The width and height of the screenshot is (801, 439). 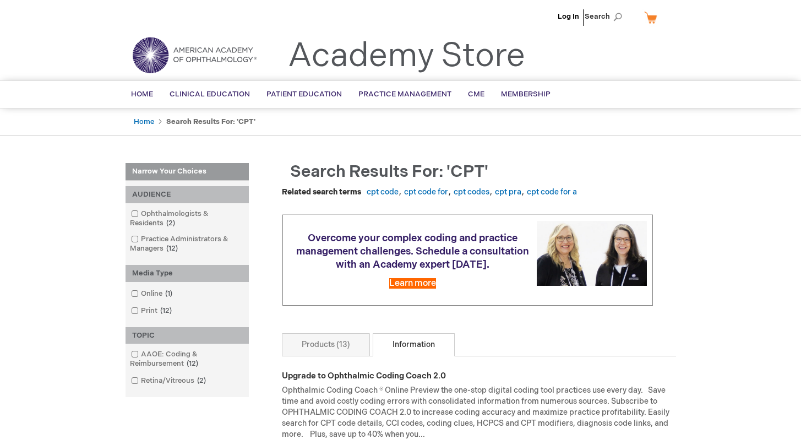 What do you see at coordinates (326, 345) in the screenshot?
I see `a: Products (13)` at bounding box center [326, 345].